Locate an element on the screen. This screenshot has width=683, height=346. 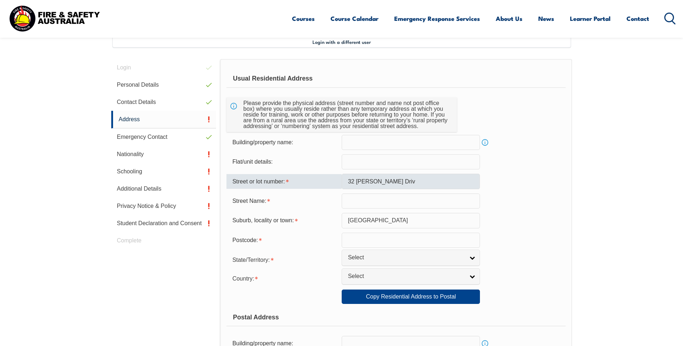
div: Building/property name: is located at coordinates (284, 143).